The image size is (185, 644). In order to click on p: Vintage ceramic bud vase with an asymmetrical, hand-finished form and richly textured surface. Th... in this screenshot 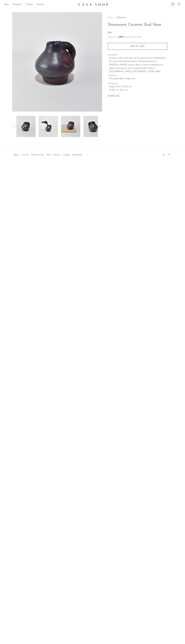, I will do `click(138, 65)`.